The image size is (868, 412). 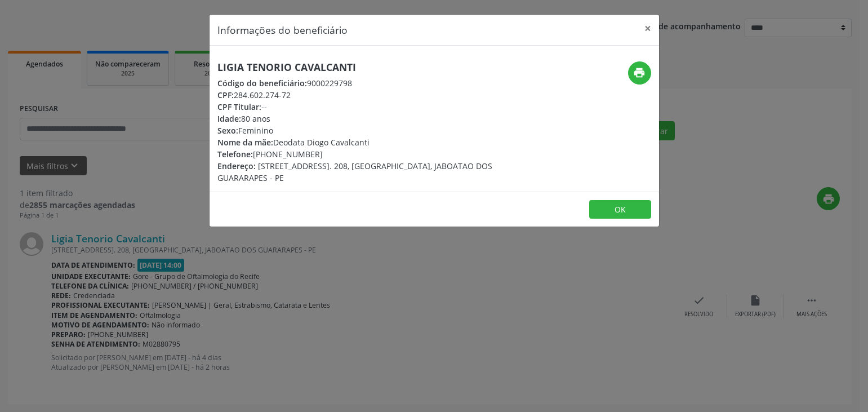 What do you see at coordinates (359, 83) in the screenshot?
I see `div: 9000229798` at bounding box center [359, 83].